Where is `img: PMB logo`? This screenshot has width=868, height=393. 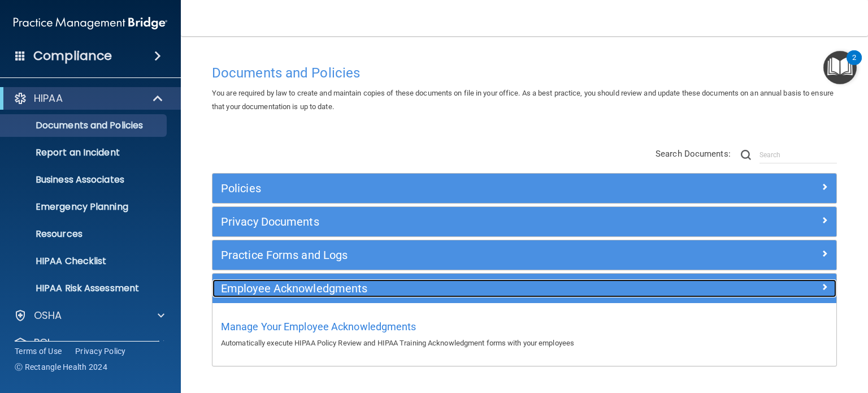 img: PMB logo is located at coordinates (90, 23).